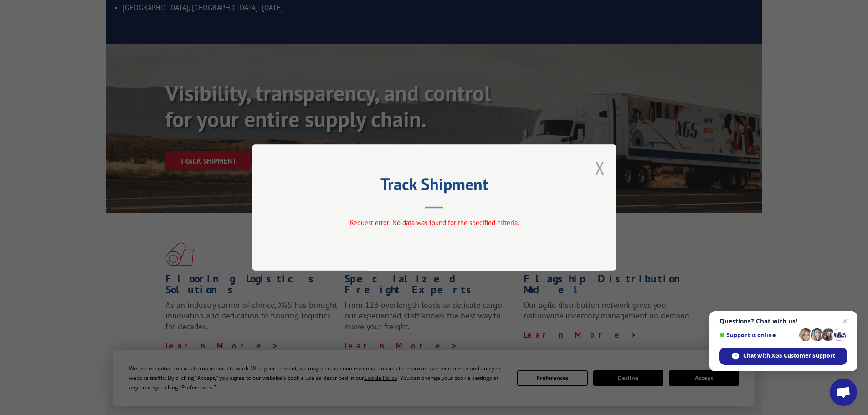 The height and width of the screenshot is (415, 868). Describe the element at coordinates (601, 167) in the screenshot. I see `button: Close modal` at that location.